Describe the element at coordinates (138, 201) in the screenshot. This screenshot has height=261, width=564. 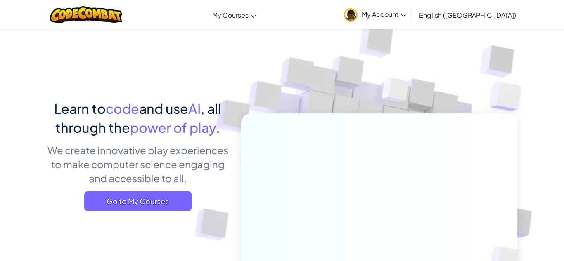
I see `span: Go to My Courses` at that location.